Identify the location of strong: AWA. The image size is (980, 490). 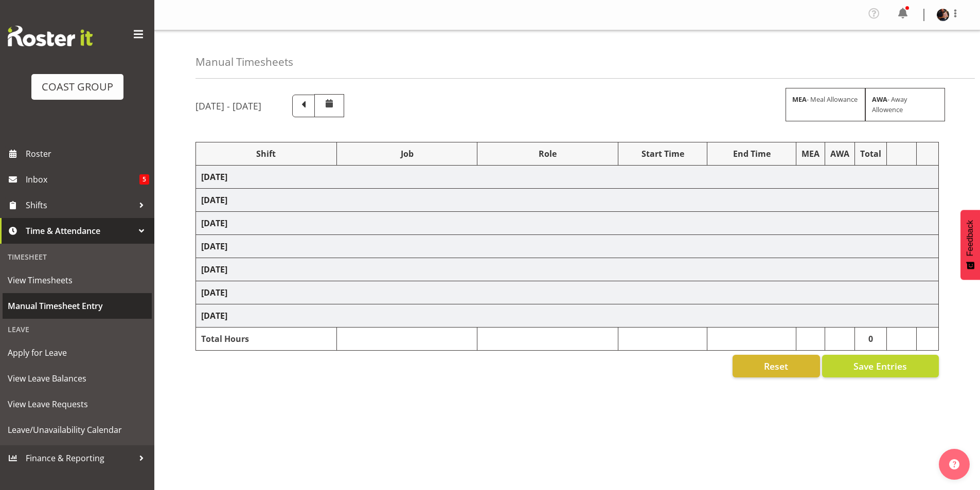
(880, 99).